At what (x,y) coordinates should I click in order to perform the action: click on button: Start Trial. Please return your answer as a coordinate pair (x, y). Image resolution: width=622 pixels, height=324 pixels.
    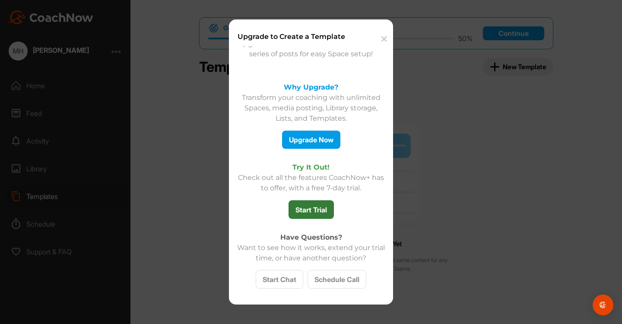
    Looking at the image, I should click on (311, 209).